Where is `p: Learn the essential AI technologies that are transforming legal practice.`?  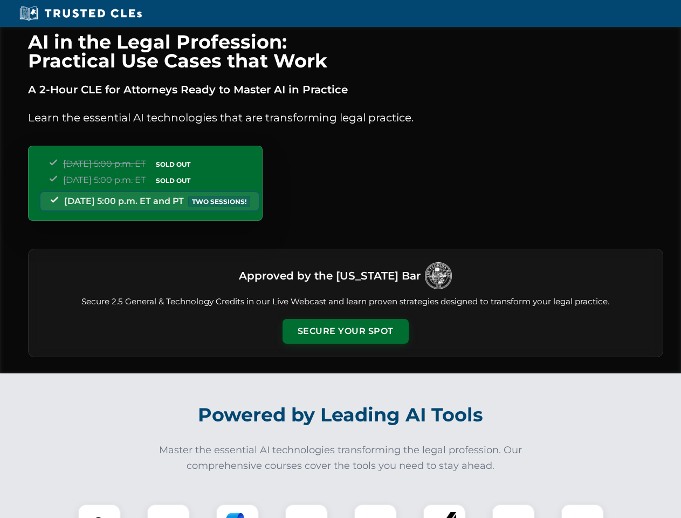
p: Learn the essential AI technologies that are transforming legal practice. is located at coordinates (346, 118).